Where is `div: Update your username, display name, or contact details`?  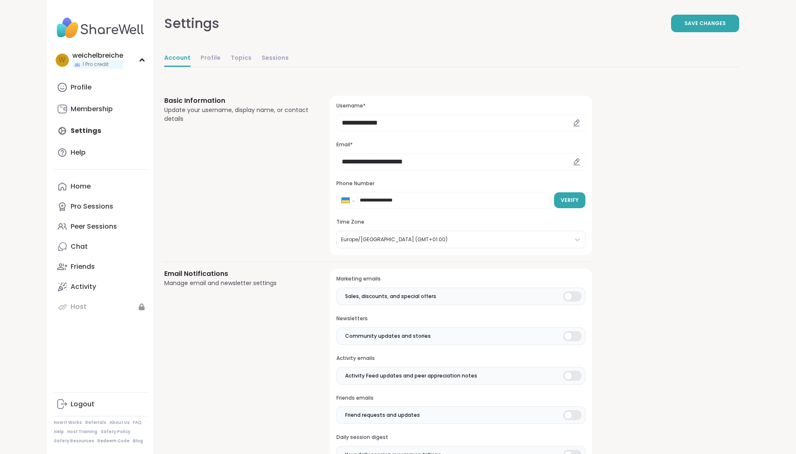
div: Update your username, display name, or contact details is located at coordinates (237, 114).